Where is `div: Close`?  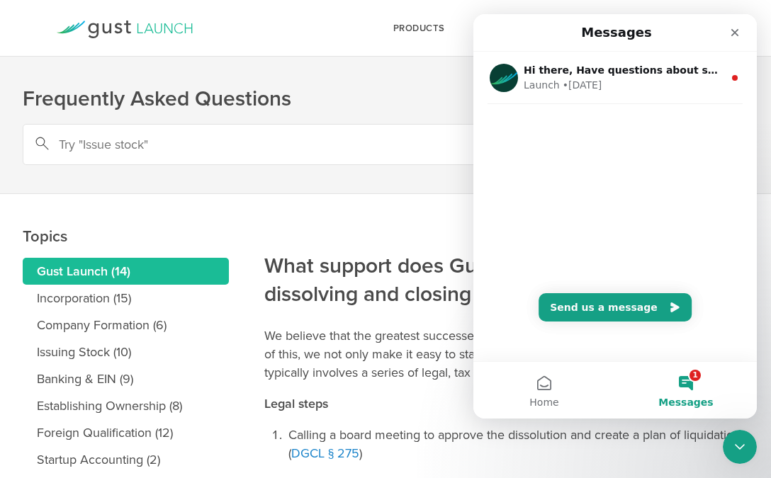
div: Close is located at coordinates (261, 18).